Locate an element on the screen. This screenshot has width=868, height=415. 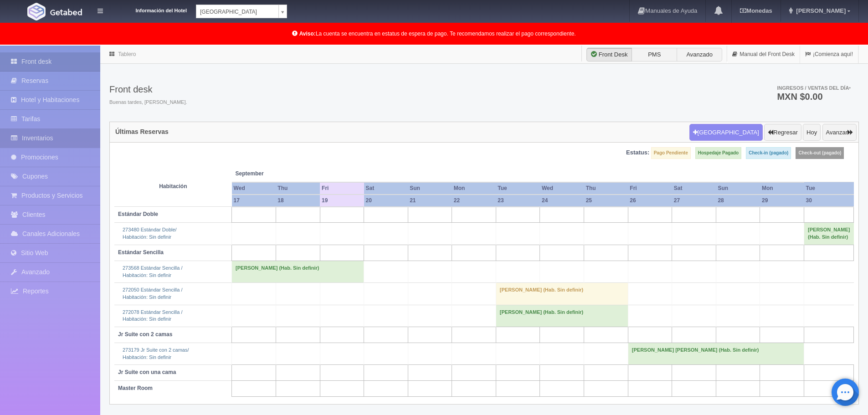
b: Jr Suite con una cama is located at coordinates (147, 372).